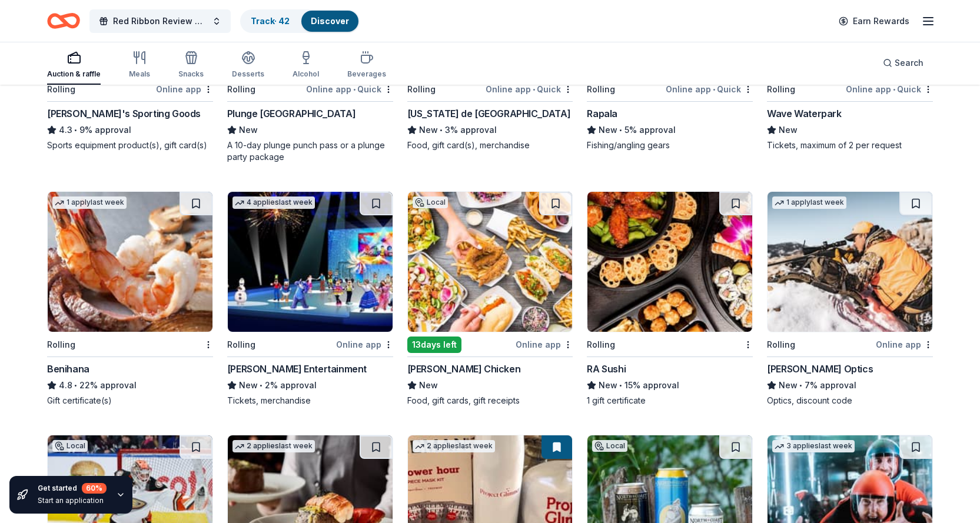 The height and width of the screenshot is (523, 980). What do you see at coordinates (908, 63) in the screenshot?
I see `span: Search` at bounding box center [908, 63].